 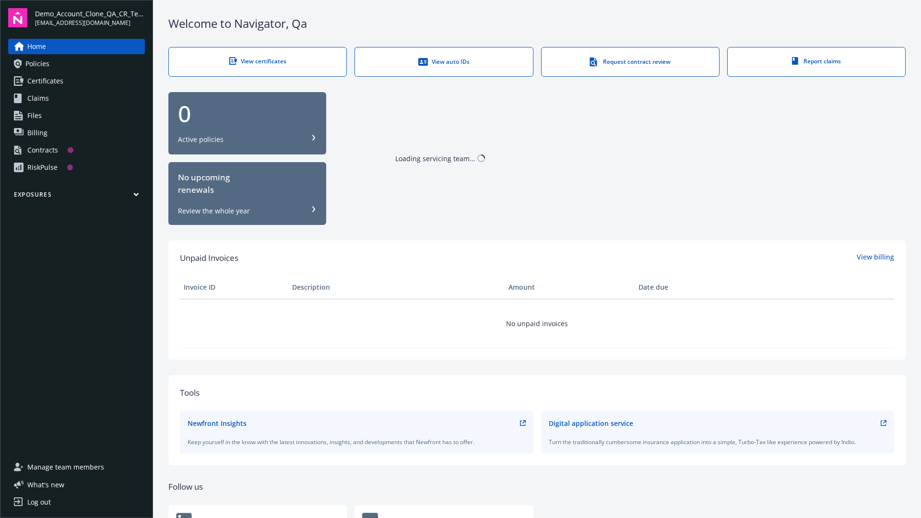 I want to click on div: Contracts, so click(x=43, y=150).